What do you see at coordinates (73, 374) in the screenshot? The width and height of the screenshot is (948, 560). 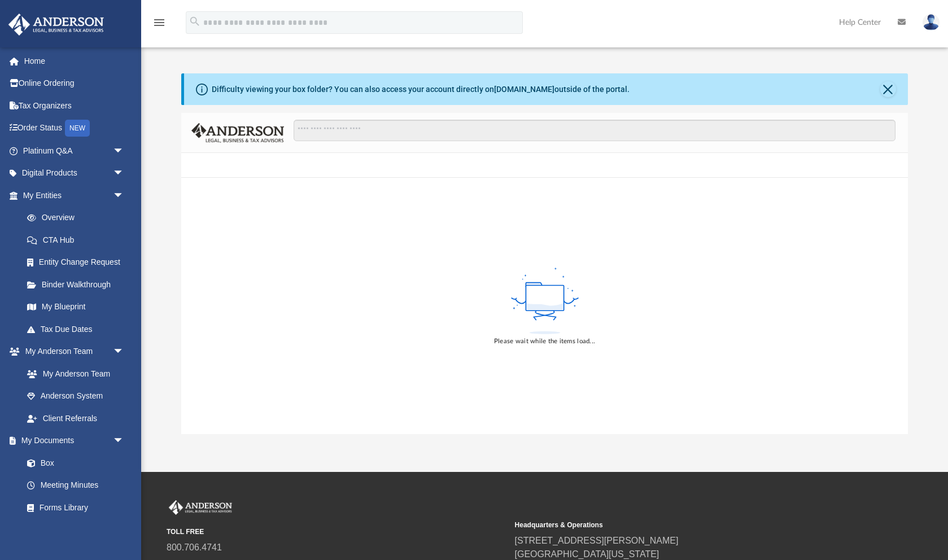 I see `a: My Anderson Team` at bounding box center [73, 374].